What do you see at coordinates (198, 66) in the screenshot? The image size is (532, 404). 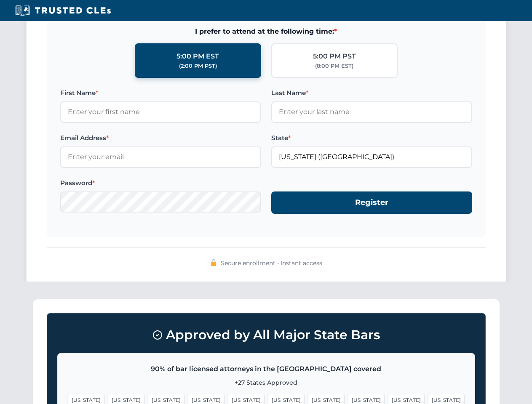 I see `div: (2:00 PM PST)` at bounding box center [198, 66].